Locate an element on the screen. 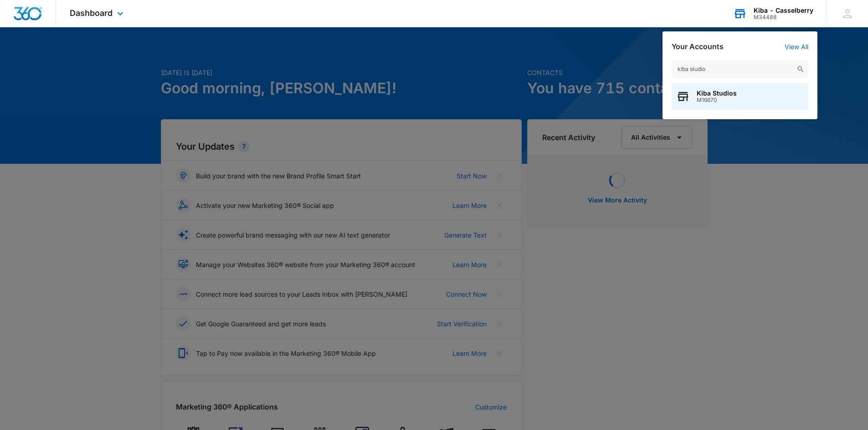 The height and width of the screenshot is (430, 868). a: View All is located at coordinates (796, 46).